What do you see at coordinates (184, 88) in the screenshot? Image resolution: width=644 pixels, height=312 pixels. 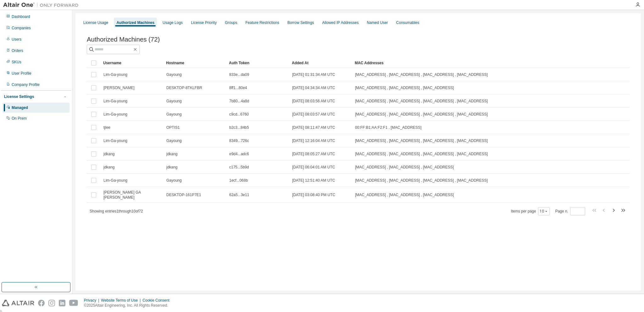 I see `span: DESKTOP-8TKLFBR` at bounding box center [184, 88].